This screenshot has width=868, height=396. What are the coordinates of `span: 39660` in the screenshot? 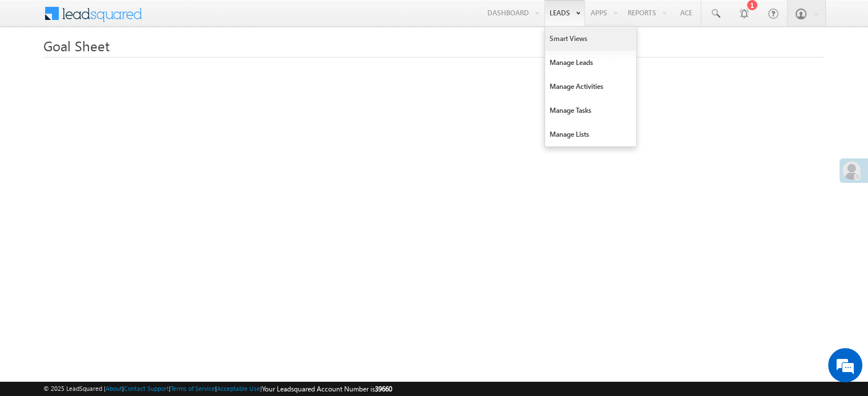 It's located at (384, 389).